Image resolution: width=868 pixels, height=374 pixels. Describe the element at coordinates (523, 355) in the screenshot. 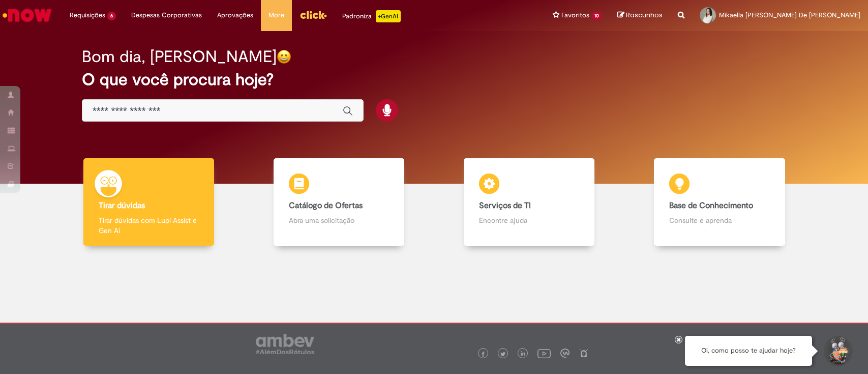

I see `img: logo_footer_linkedin.png` at that location.